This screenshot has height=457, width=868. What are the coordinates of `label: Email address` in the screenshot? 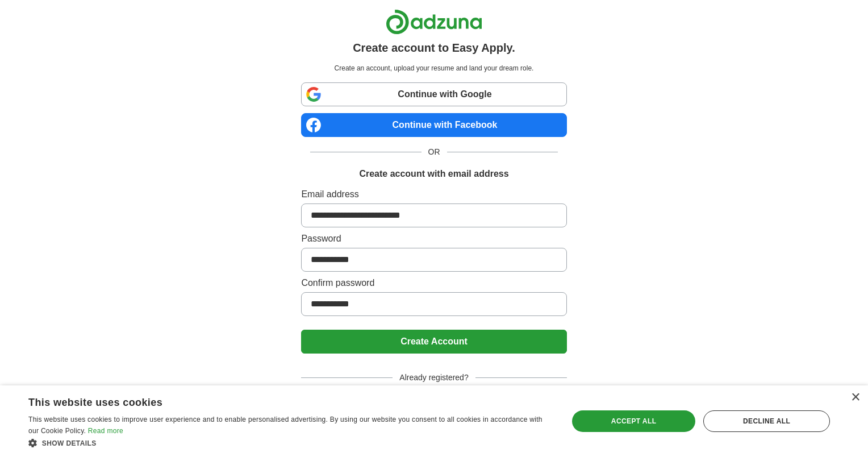 It's located at (434, 194).